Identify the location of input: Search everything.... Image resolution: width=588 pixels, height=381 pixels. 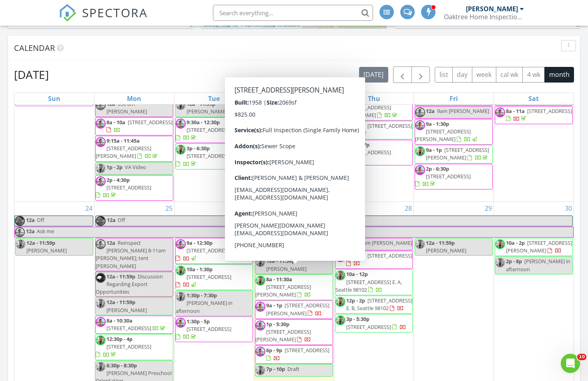
(293, 13).